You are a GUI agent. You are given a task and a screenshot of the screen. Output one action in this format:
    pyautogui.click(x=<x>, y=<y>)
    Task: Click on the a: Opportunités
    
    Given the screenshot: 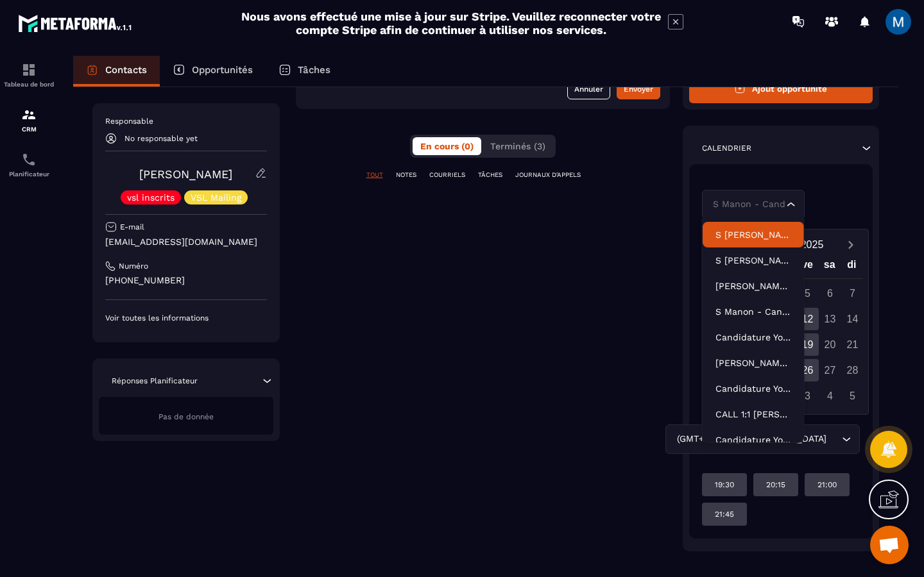 What is the action you would take?
    pyautogui.click(x=213, y=71)
    